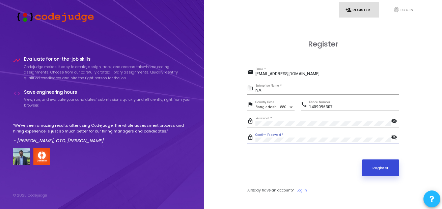 This screenshot has height=209, width=442. I want to click on mat-icon: phone, so click(305, 105).